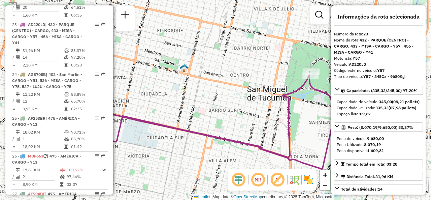  What do you see at coordinates (43, 7) in the screenshot?
I see `td: 20` at bounding box center [43, 7].